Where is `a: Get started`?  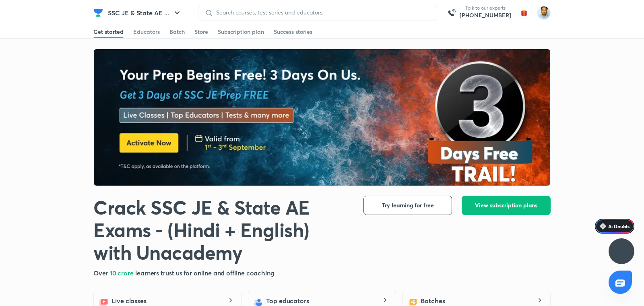
a: Get started is located at coordinates (108, 32).